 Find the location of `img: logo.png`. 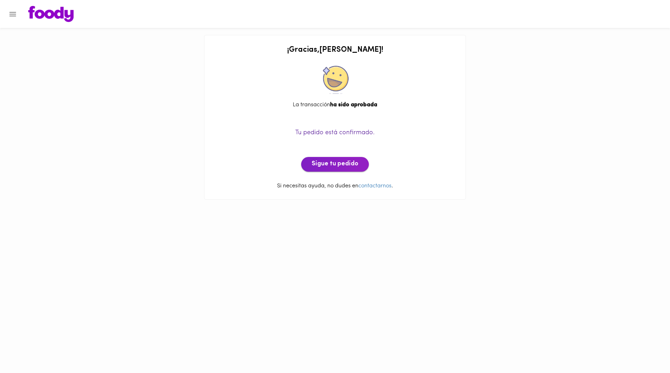

img: logo.png is located at coordinates (51, 14).